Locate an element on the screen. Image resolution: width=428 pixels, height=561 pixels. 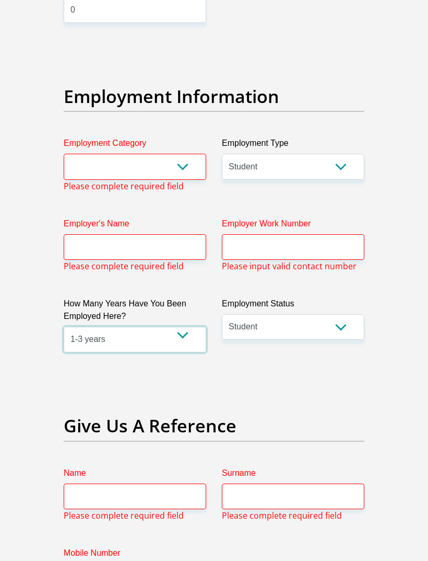
h2: Give Us A Reference is located at coordinates (214, 425).